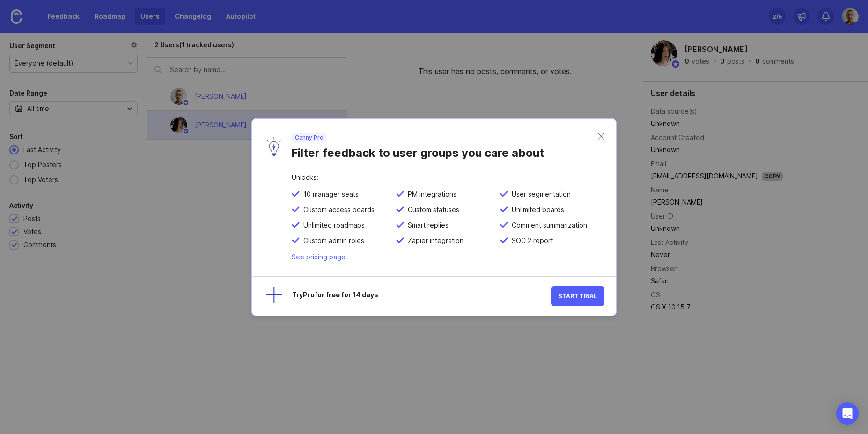  I want to click on span: PM integrations, so click(430, 194).